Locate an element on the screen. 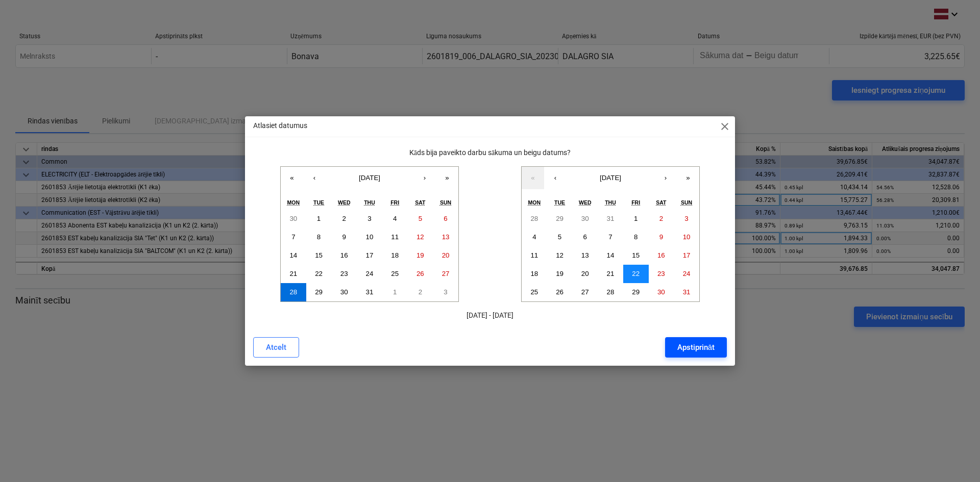 The image size is (980, 482). abbr: July 31, 2025 is located at coordinates (610, 218).